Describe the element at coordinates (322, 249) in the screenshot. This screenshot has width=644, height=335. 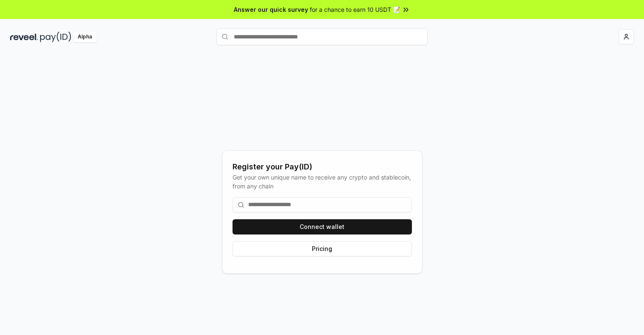
I see `button: Pricing` at that location.